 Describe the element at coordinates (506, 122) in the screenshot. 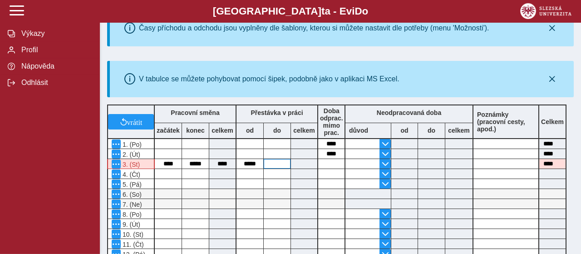

I see `b: Poznámky (pracovní cesty, apod.)` at that location.